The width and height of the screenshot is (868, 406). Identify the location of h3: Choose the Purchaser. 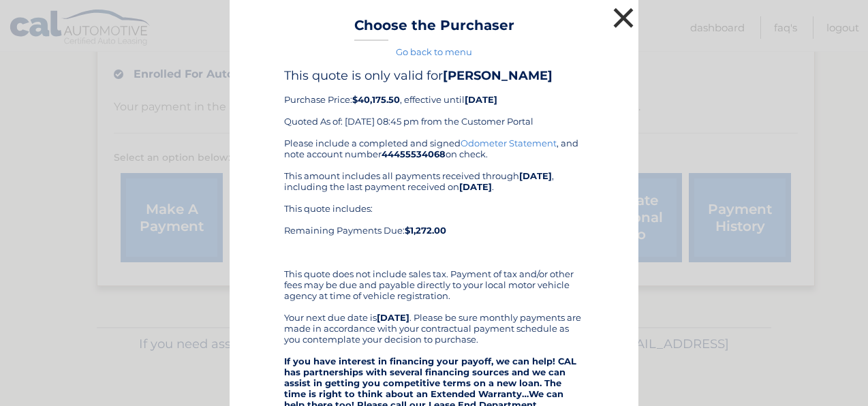
(434, 29).